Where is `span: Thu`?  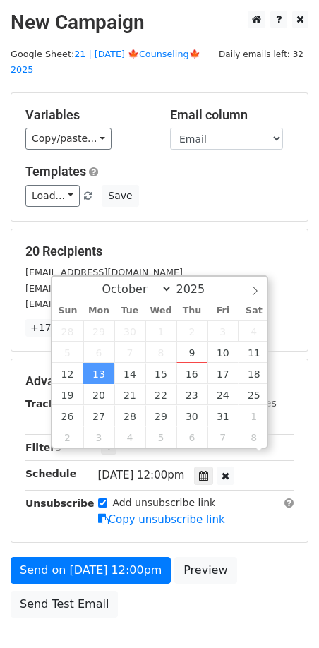
span: Thu is located at coordinates (192, 311).